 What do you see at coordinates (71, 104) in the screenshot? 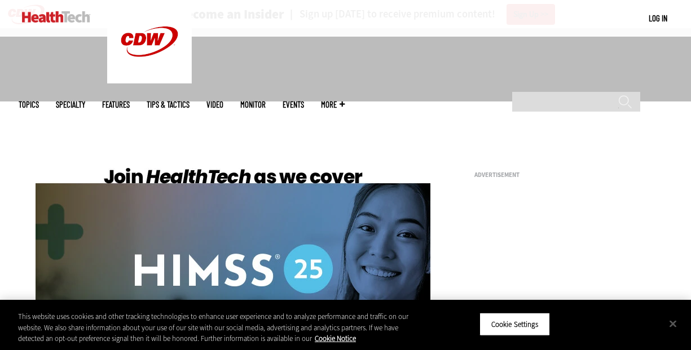
I see `span: Specialty` at bounding box center [71, 104].